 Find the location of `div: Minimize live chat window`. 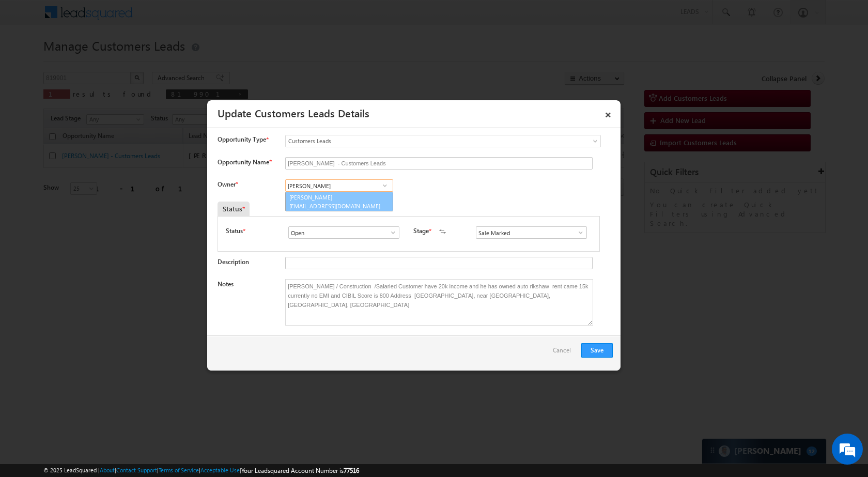

div: Minimize live chat window is located at coordinates (182, 18).